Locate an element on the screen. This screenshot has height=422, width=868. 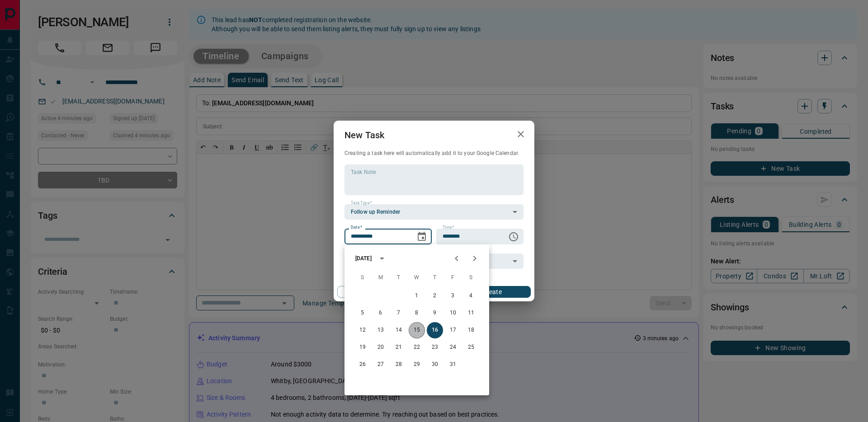
button: calendar view is open, switch to year view is located at coordinates (382, 259).